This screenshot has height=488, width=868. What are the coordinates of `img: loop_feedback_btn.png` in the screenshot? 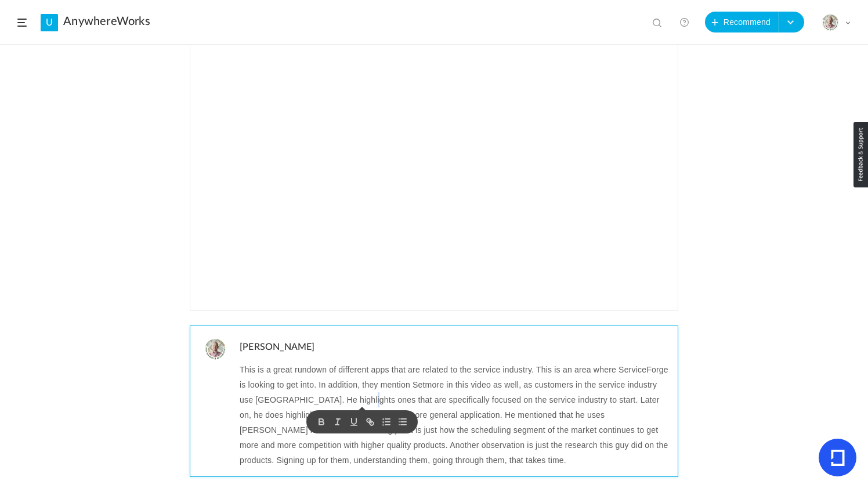 It's located at (861, 155).